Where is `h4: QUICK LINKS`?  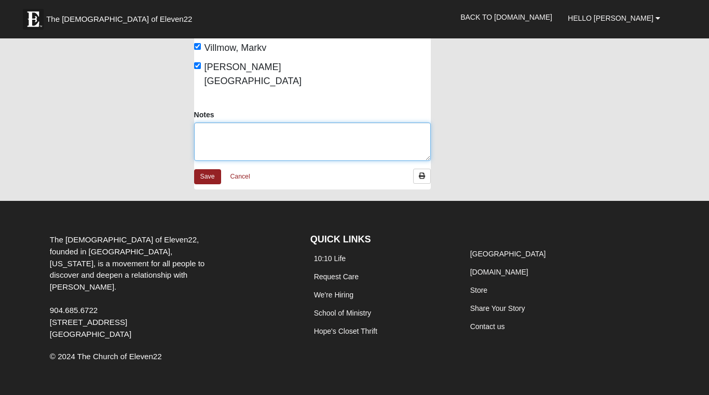 h4: QUICK LINKS is located at coordinates (380, 240).